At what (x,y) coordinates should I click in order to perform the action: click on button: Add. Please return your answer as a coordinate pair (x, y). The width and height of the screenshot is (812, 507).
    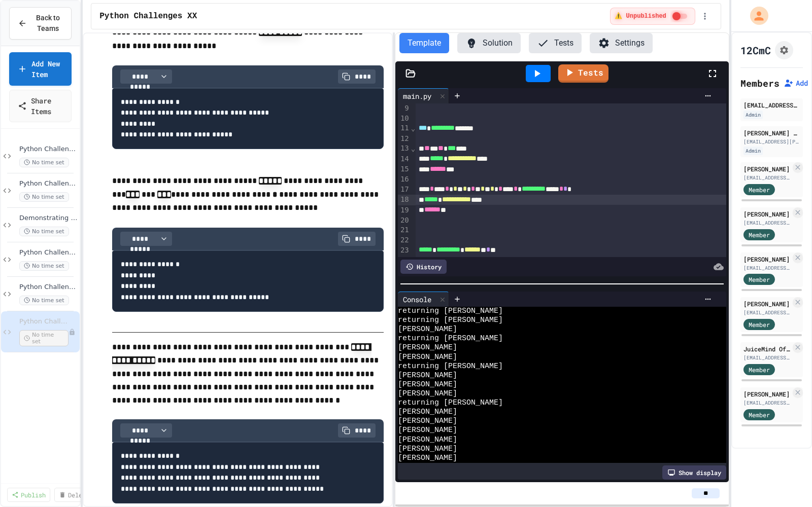
    Looking at the image, I should click on (796, 83).